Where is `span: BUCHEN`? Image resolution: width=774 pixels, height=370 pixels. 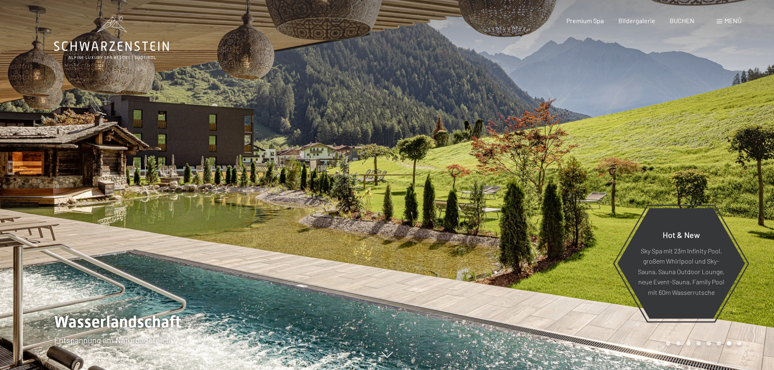
span: BUCHEN is located at coordinates (682, 20).